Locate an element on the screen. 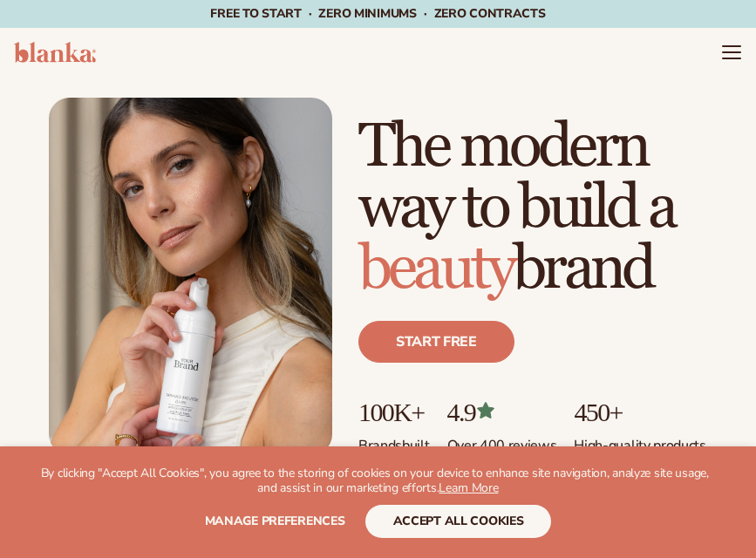  img: Female holding tanning mousse. is located at coordinates (190, 277).